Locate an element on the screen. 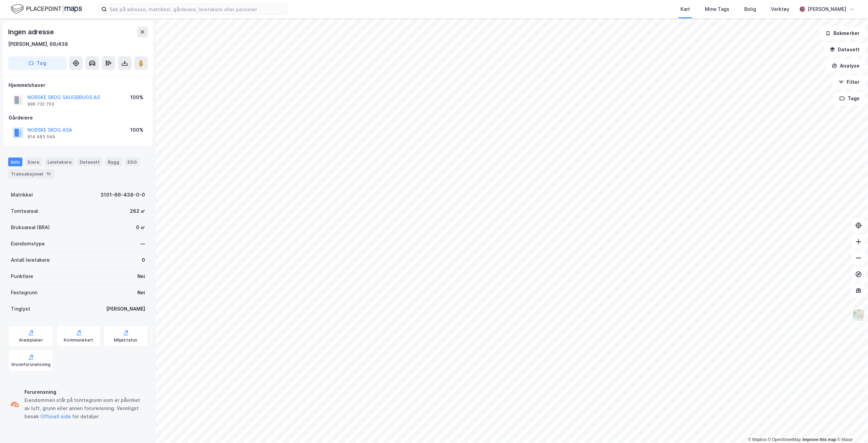 This screenshot has height=443, width=868. div: 914 483 549 is located at coordinates (41, 137).